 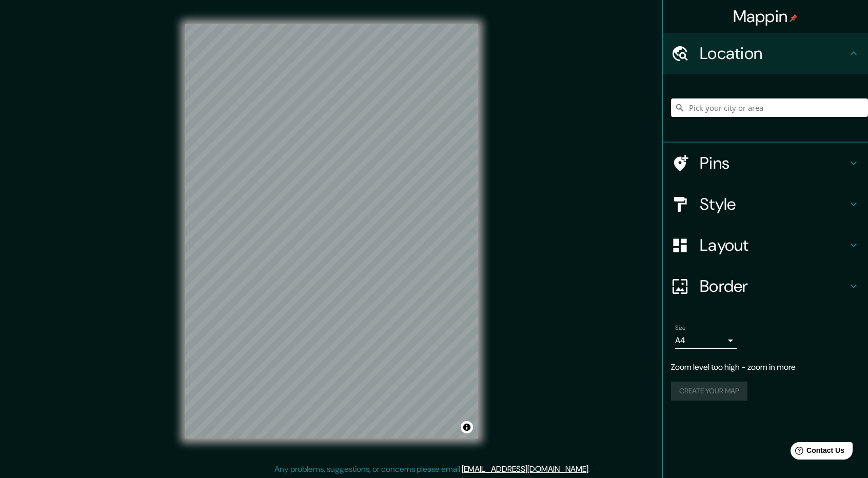 What do you see at coordinates (773, 164) in the screenshot?
I see `h4: Pins` at bounding box center [773, 164].